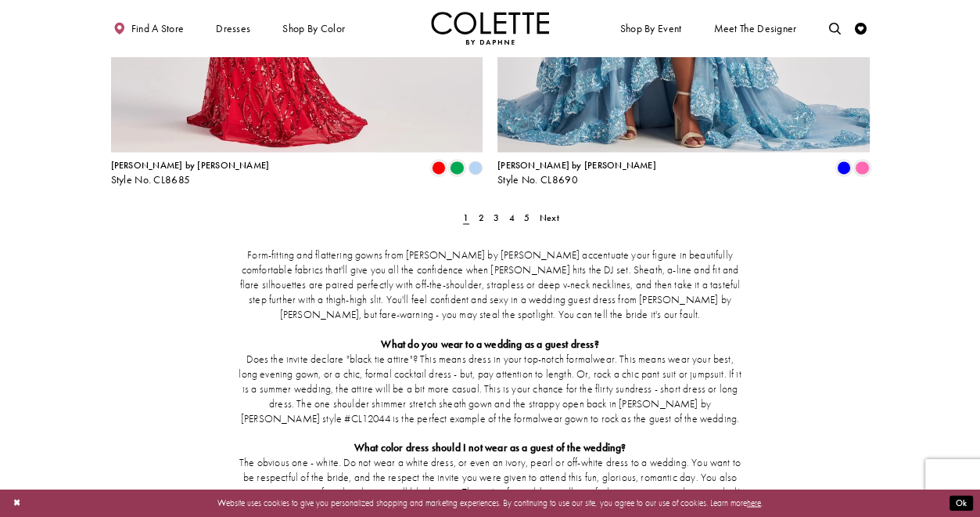 The width and height of the screenshot is (980, 517). Describe the element at coordinates (651, 28) in the screenshot. I see `span: Shop By Event` at that location.